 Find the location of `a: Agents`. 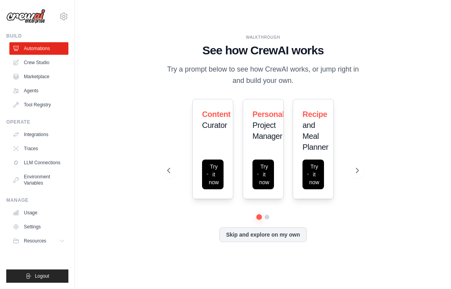

a: Agents is located at coordinates (39, 91).